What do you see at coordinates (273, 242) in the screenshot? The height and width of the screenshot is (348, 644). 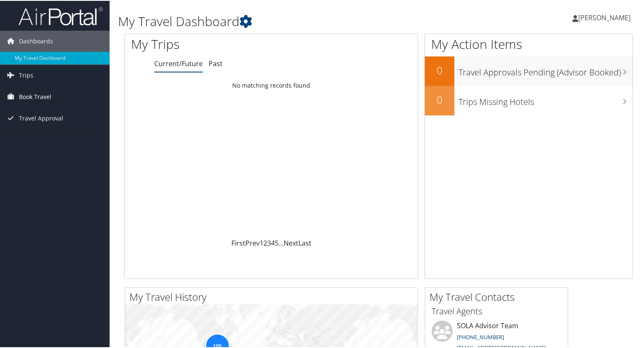 I see `a: 4` at bounding box center [273, 242].